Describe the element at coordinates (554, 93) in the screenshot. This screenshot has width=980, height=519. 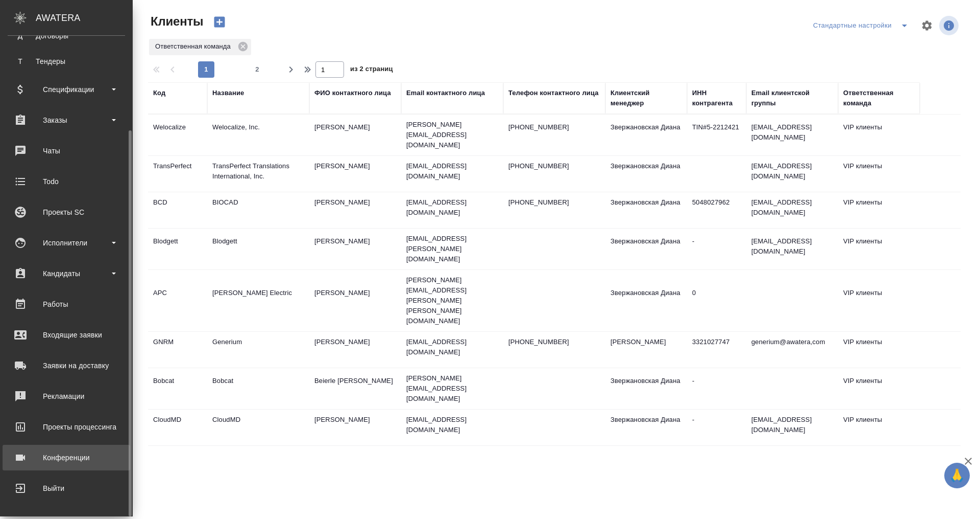
I see `div: Телефон контактного лица` at that location.